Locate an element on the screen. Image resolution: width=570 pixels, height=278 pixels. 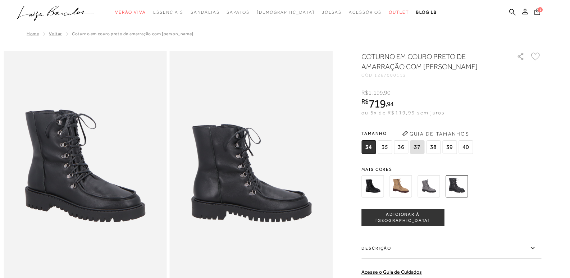
span: 90 is located at coordinates (387, 93).